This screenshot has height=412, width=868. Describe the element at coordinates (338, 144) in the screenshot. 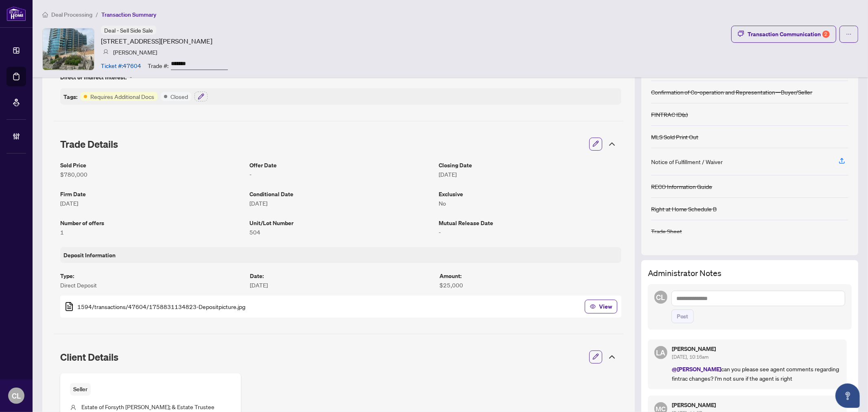

I see `div: Trade Details` at that location.